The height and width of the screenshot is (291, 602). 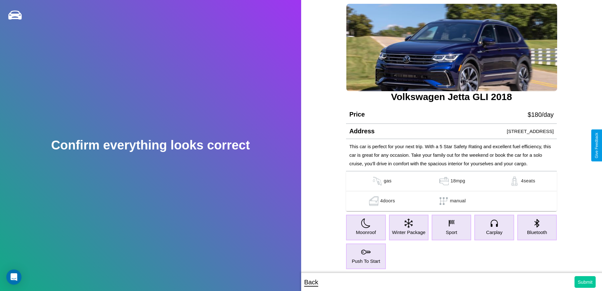 I want to click on p: Push To Start, so click(x=366, y=260).